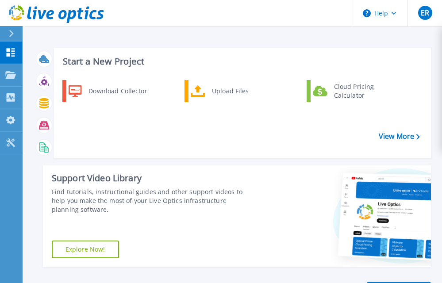 The image size is (442, 283). What do you see at coordinates (230, 91) in the screenshot?
I see `a: Upload Files` at bounding box center [230, 91].